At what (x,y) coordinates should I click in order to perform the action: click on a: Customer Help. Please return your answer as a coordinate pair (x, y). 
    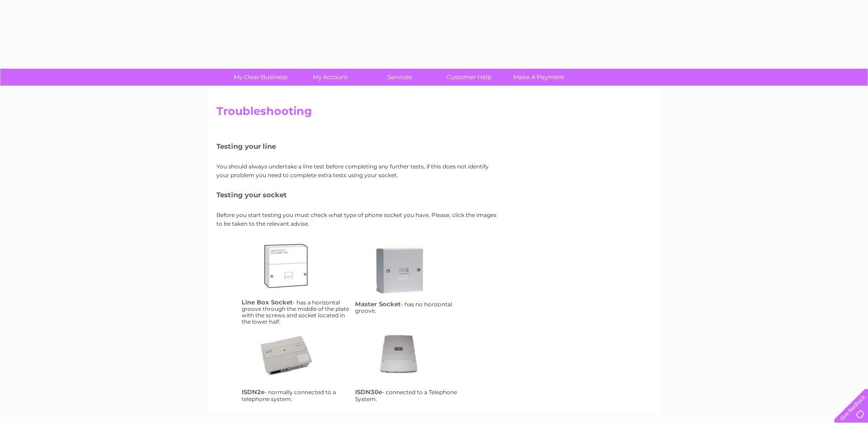
    Looking at the image, I should click on (469, 77).